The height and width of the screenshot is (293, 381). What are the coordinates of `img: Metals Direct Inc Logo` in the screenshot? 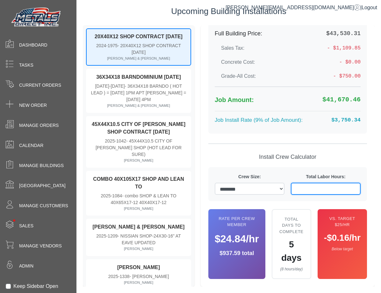 It's located at (37, 18).